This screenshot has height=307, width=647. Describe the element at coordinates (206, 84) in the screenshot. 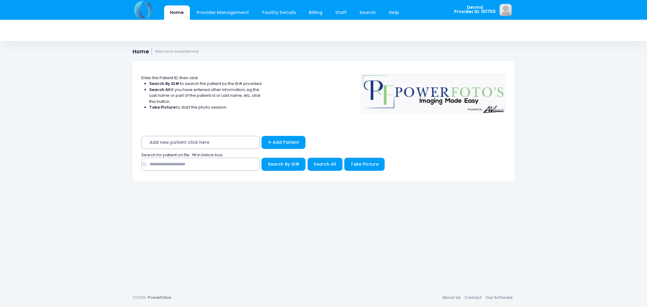

I see `li: to search the patient by the ID# provided.` at that location.